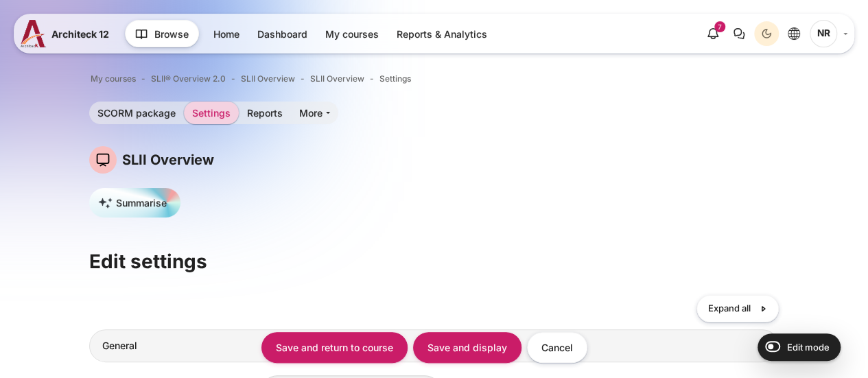 The image size is (868, 378). What do you see at coordinates (557, 347) in the screenshot?
I see `input: Cancel` at bounding box center [557, 347].